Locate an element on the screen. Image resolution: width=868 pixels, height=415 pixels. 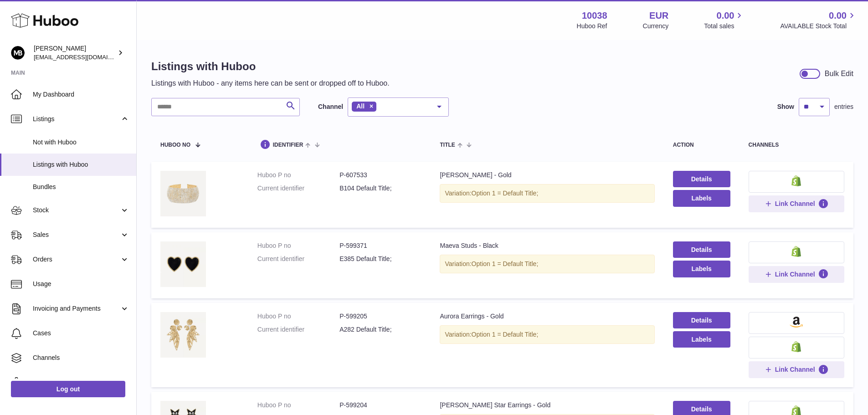
span: Total sales is located at coordinates (724, 26).